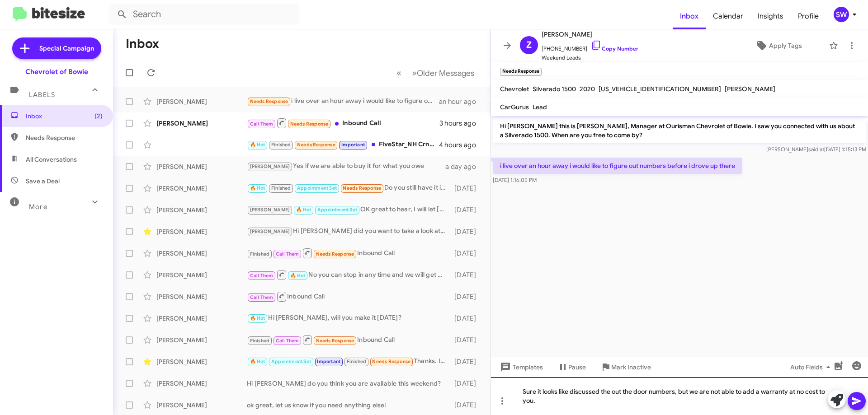 The width and height of the screenshot is (868, 415). Describe the element at coordinates (348, 405) in the screenshot. I see `div: ok great, let us know if you need anything else!` at that location.